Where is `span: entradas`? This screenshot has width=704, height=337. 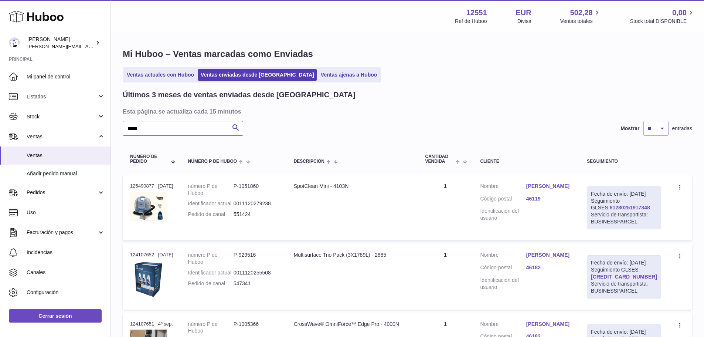
span: entradas is located at coordinates (682, 128).